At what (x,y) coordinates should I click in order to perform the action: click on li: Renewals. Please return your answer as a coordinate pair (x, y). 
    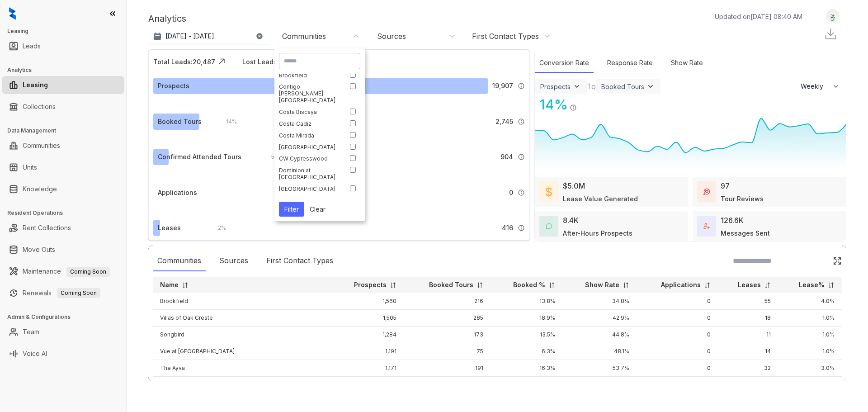
    Looking at the image, I should click on (63, 293).